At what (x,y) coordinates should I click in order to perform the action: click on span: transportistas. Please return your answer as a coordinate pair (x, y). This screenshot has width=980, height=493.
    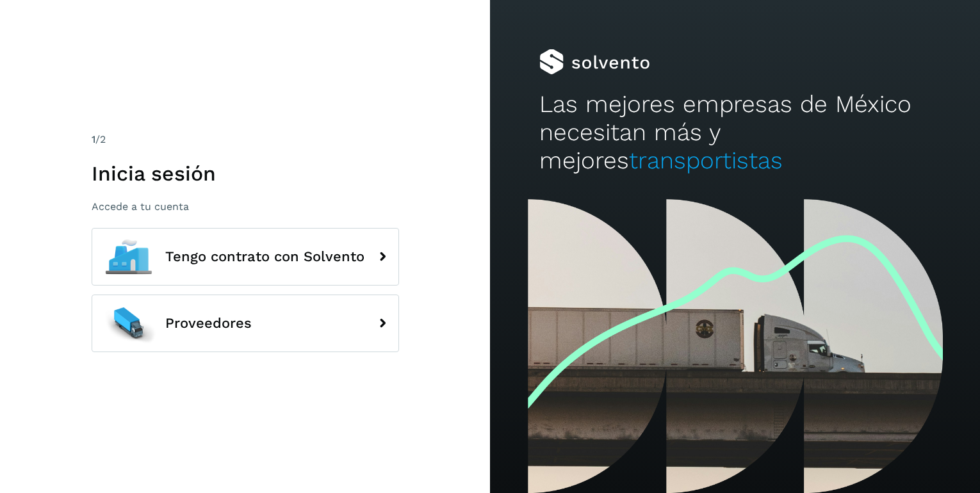
    Looking at the image, I should click on (706, 160).